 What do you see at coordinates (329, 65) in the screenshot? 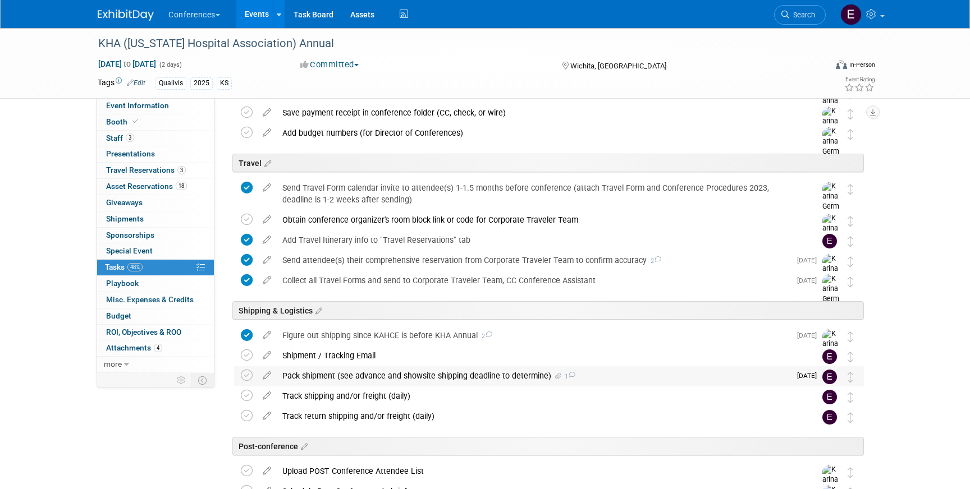
I see `button: Committed` at bounding box center [329, 65].